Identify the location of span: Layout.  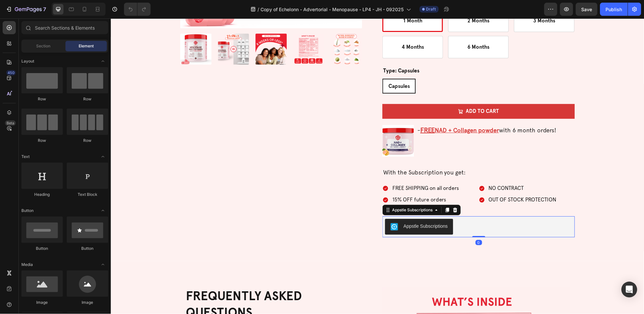
(28, 61).